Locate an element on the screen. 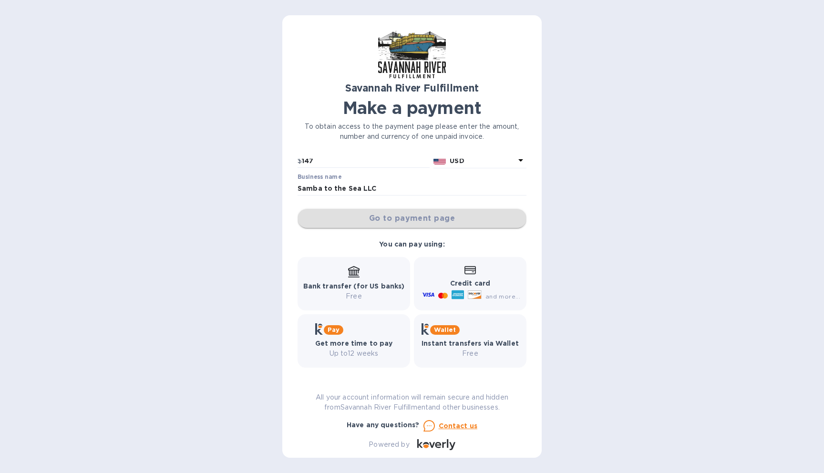 The height and width of the screenshot is (473, 824). p: To obtain access to the payment page please enter the amount, number and currency of one unpaid i... is located at coordinates (412, 132).